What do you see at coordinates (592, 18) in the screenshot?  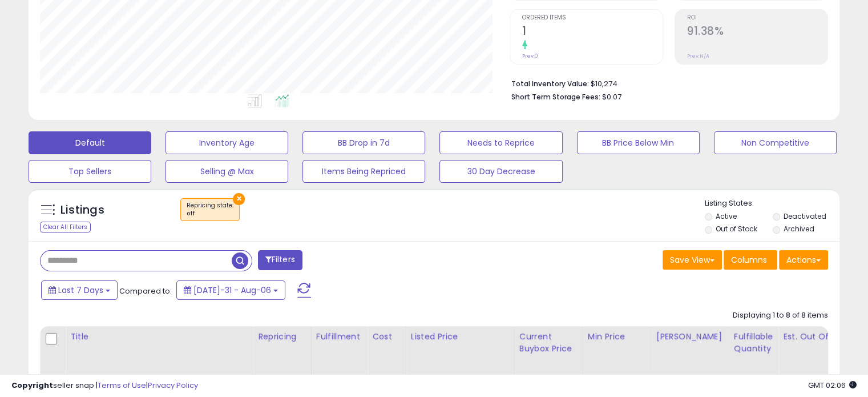 I see `span: Ordered Items` at bounding box center [592, 18].